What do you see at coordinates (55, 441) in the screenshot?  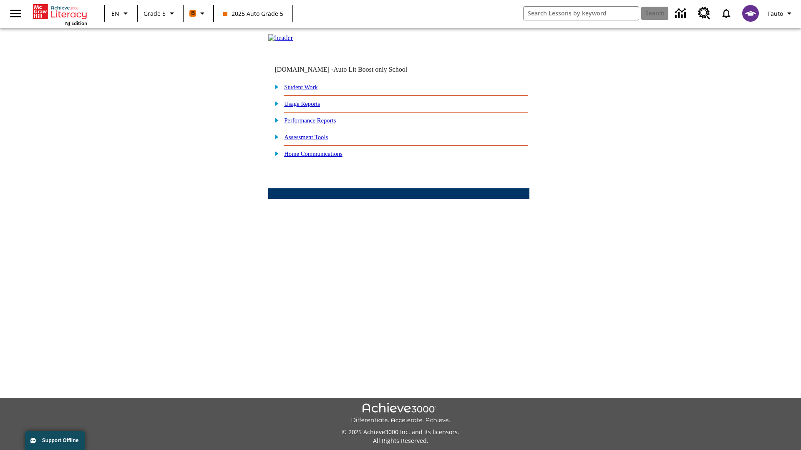 I see `button: Support Offline` at bounding box center [55, 441].